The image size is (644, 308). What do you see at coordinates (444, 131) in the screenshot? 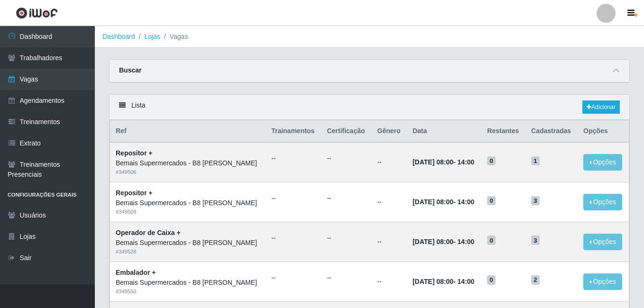
I see `th: Data` at bounding box center [444, 131].